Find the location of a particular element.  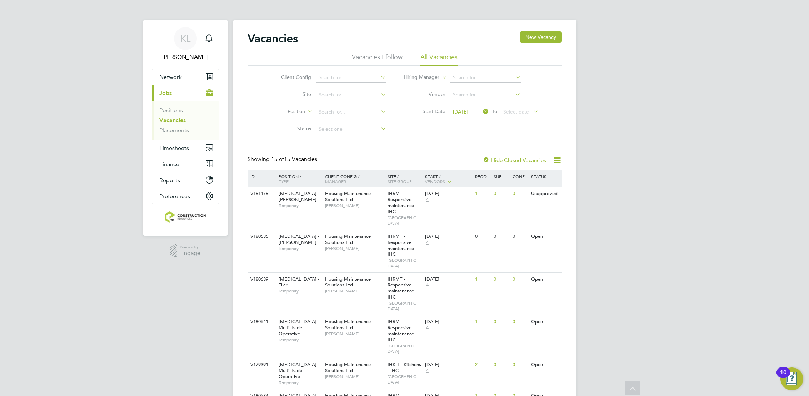

label: Site is located at coordinates (291, 94).